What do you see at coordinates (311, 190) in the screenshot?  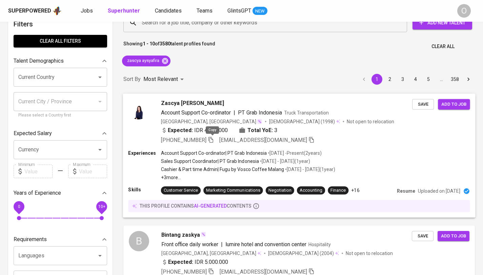 I see `div: Accounting` at bounding box center [311, 190].